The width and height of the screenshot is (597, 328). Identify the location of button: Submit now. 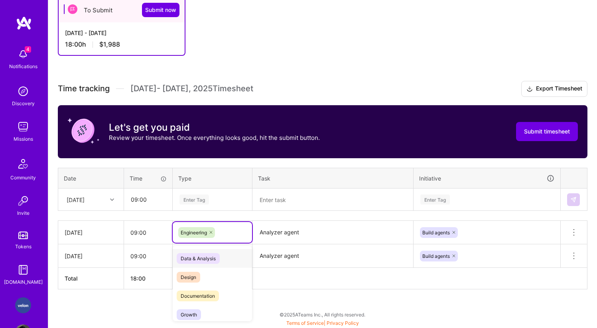
(161, 10).